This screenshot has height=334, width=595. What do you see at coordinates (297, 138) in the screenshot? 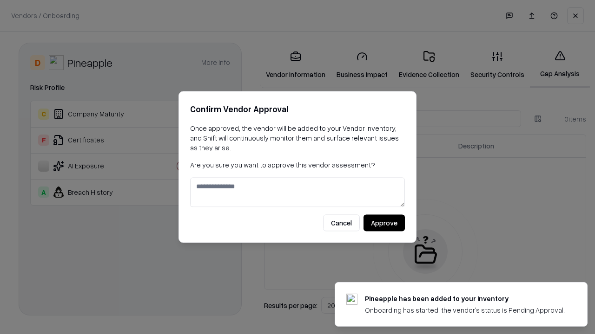
I see `p: Once approved, the vendor will be added to your Vendor Inventory, and Shift will continuously mon...` at bounding box center [297, 138].